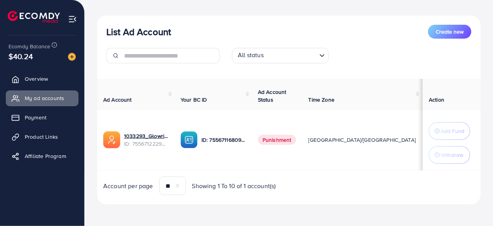  What do you see at coordinates (36, 118) in the screenshot?
I see `span: Payment` at bounding box center [36, 118].